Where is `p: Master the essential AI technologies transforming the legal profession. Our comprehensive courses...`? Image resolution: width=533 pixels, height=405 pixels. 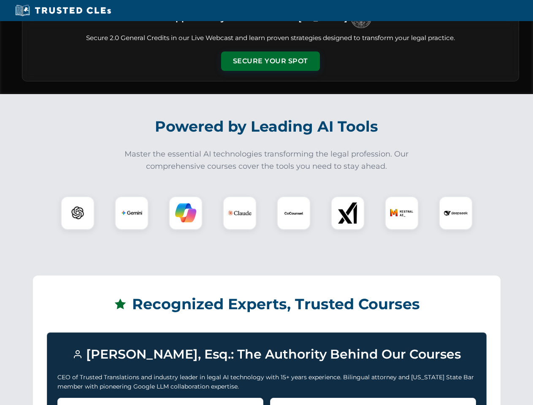 p: Master the essential AI technologies transforming the legal profession. Our comprehensive courses... is located at coordinates (267, 160).